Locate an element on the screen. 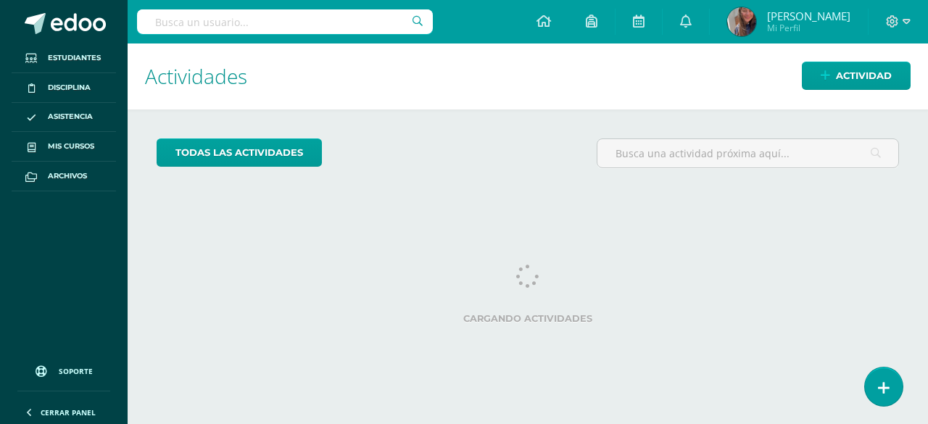  input: Busca una actividad próxima aquí... is located at coordinates (747, 153).